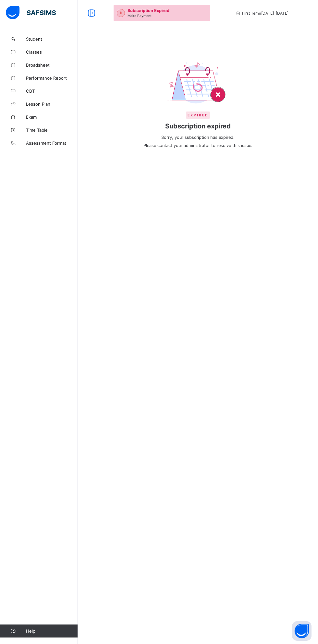  Describe the element at coordinates (31, 13) in the screenshot. I see `img: safsims` at that location.